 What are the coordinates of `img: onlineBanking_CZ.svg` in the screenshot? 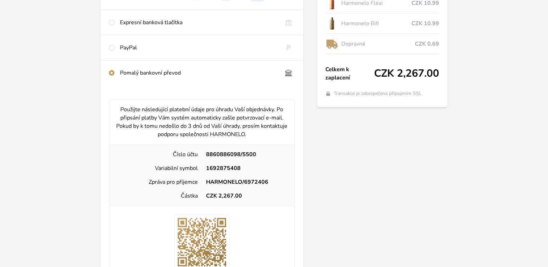 It's located at (288, 22).